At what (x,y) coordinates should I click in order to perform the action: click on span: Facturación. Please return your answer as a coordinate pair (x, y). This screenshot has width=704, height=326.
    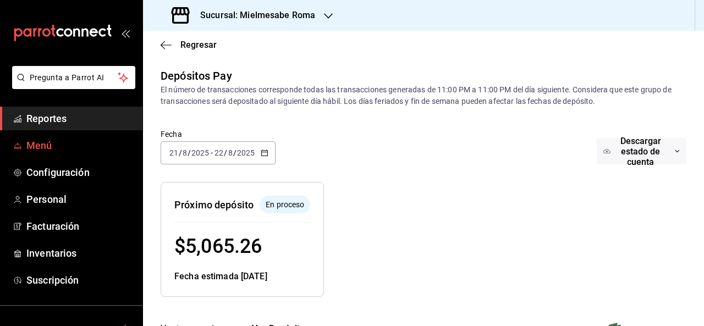
    Looking at the image, I should click on (80, 226).